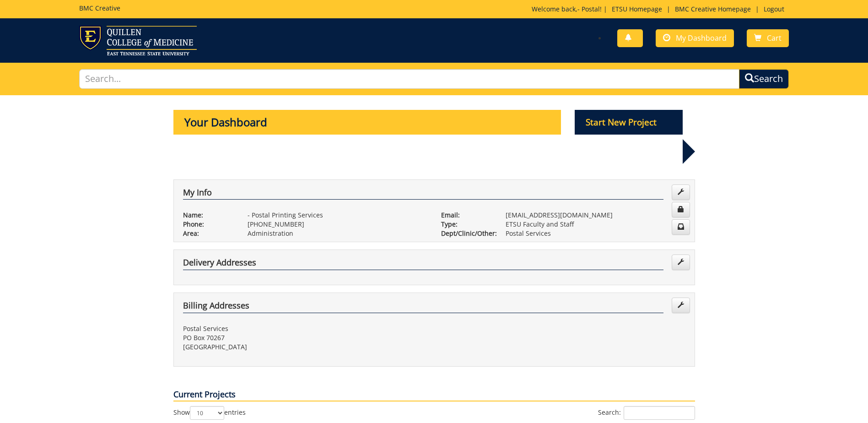 This screenshot has width=868, height=423. I want to click on button: Search, so click(763, 78).